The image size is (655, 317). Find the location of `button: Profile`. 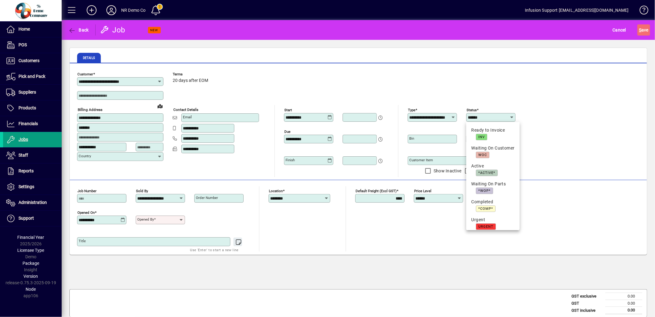

button: Profile is located at coordinates (111, 10).